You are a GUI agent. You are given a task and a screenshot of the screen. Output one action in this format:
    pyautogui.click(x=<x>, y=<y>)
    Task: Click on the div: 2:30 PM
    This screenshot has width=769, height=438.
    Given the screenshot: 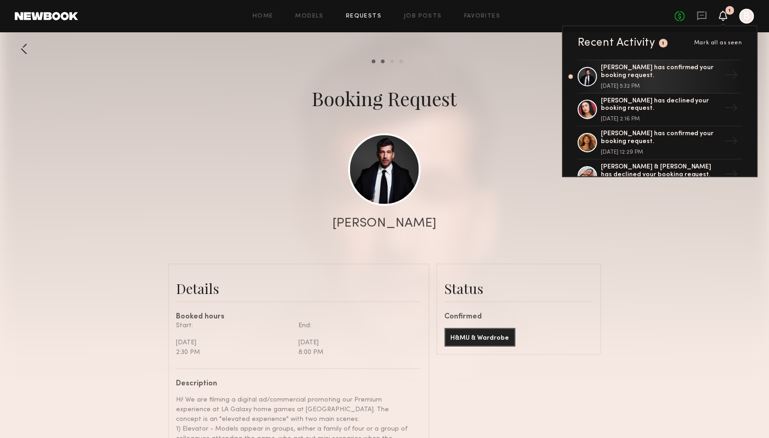 What is the action you would take?
    pyautogui.click(x=234, y=352)
    